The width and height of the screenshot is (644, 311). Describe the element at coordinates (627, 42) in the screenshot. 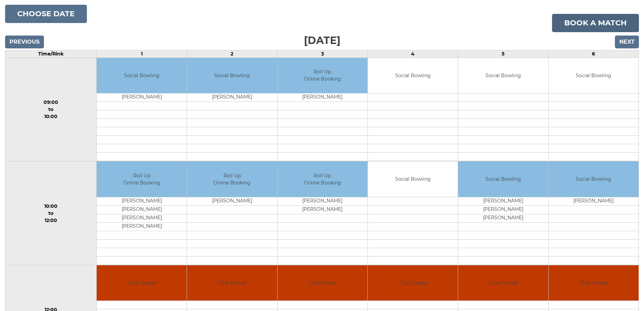

I see `input: Next` at that location.